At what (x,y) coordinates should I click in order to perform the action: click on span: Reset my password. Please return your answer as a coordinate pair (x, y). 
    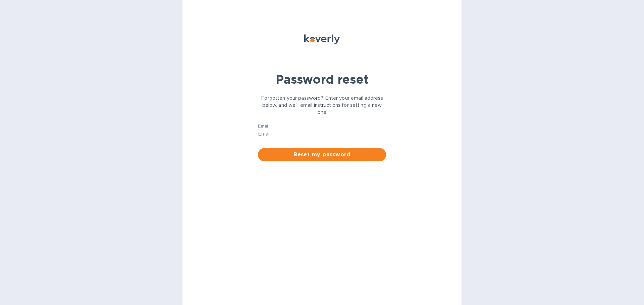
    Looking at the image, I should click on (322, 154).